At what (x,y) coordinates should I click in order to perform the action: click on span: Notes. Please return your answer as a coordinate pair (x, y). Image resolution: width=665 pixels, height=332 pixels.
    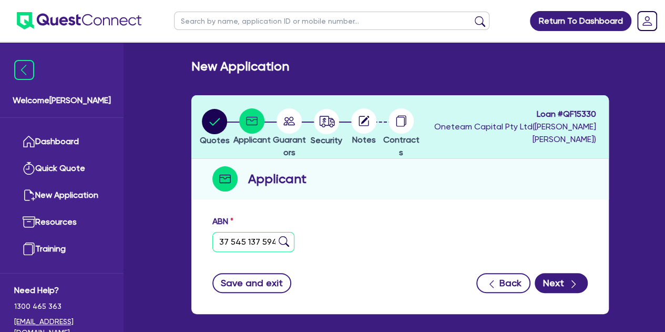
    Looking at the image, I should click on (364, 139).